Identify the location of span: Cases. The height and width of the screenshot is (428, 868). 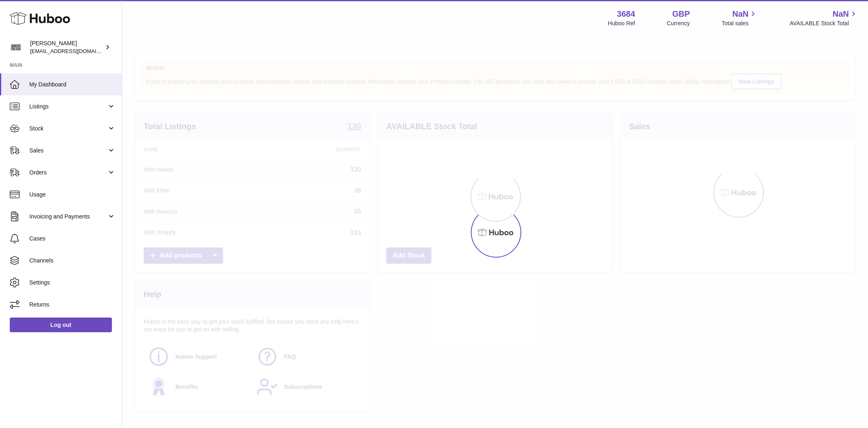
(72, 238).